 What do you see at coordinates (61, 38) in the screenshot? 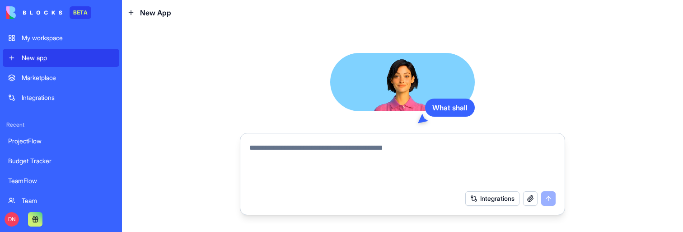
I see `a: My workspace` at bounding box center [61, 38].